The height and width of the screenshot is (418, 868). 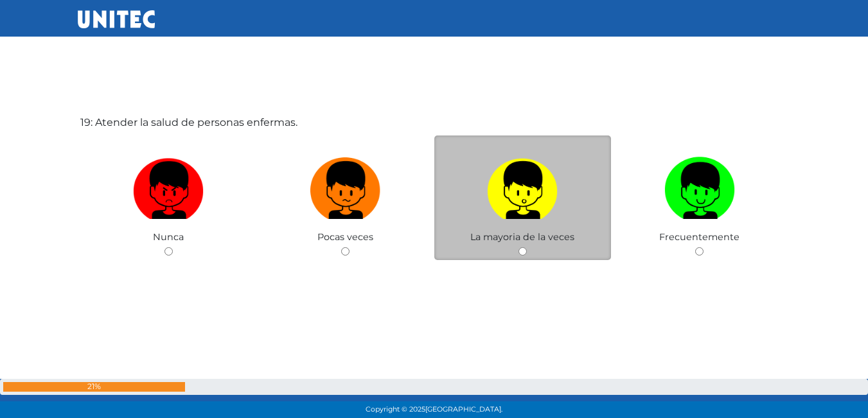 I want to click on div: 21%, so click(x=94, y=387).